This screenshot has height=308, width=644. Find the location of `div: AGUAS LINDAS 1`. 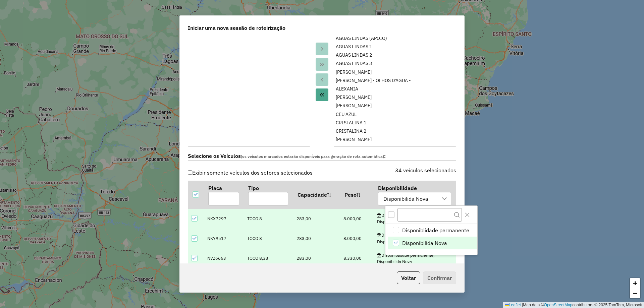

div: AGUAS LINDAS 1 is located at coordinates (395, 46).